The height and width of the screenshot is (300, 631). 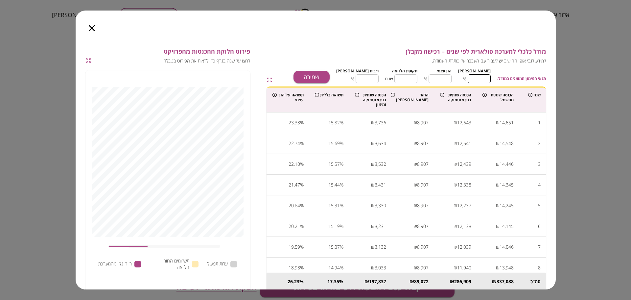 I want to click on div: 14,345, so click(x=507, y=185).